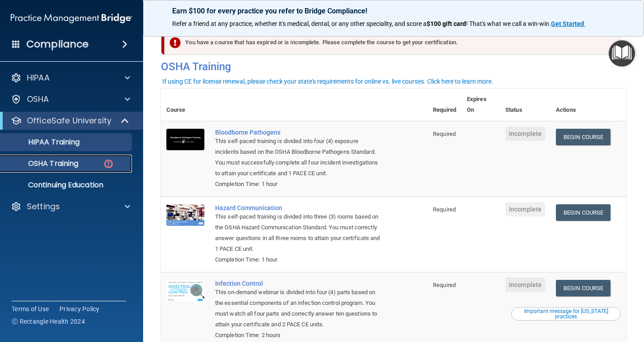 The height and width of the screenshot is (342, 644). What do you see at coordinates (70, 121) in the screenshot?
I see `a: OfficeSafe University` at bounding box center [70, 121].